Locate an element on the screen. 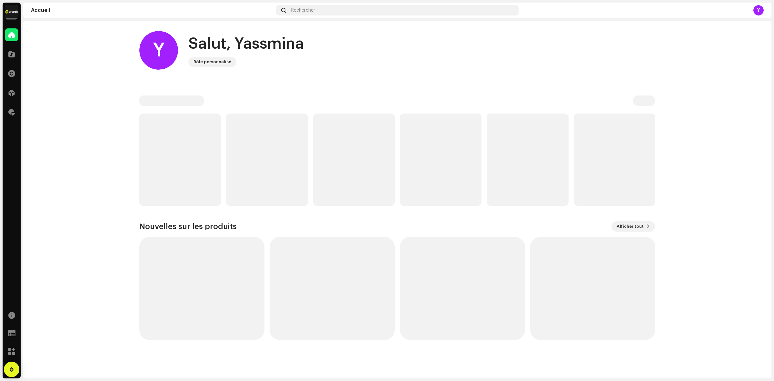 This screenshot has width=774, height=381. div: Open Intercom Messenger is located at coordinates (12, 369).